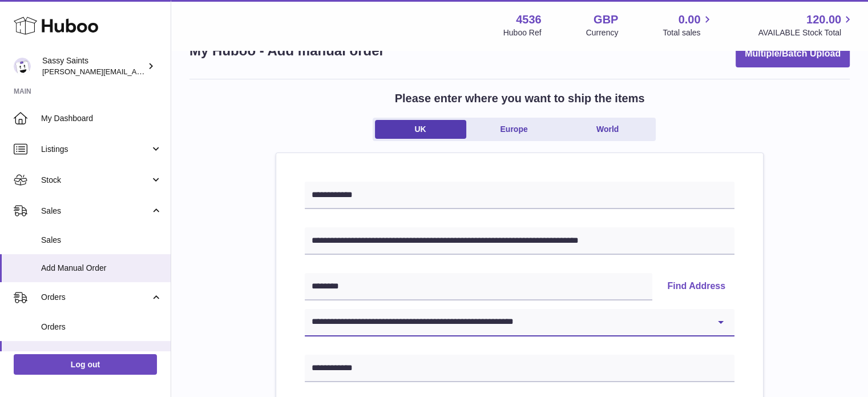 Image resolution: width=868 pixels, height=397 pixels. I want to click on a: 0.00 Total sales, so click(688, 25).